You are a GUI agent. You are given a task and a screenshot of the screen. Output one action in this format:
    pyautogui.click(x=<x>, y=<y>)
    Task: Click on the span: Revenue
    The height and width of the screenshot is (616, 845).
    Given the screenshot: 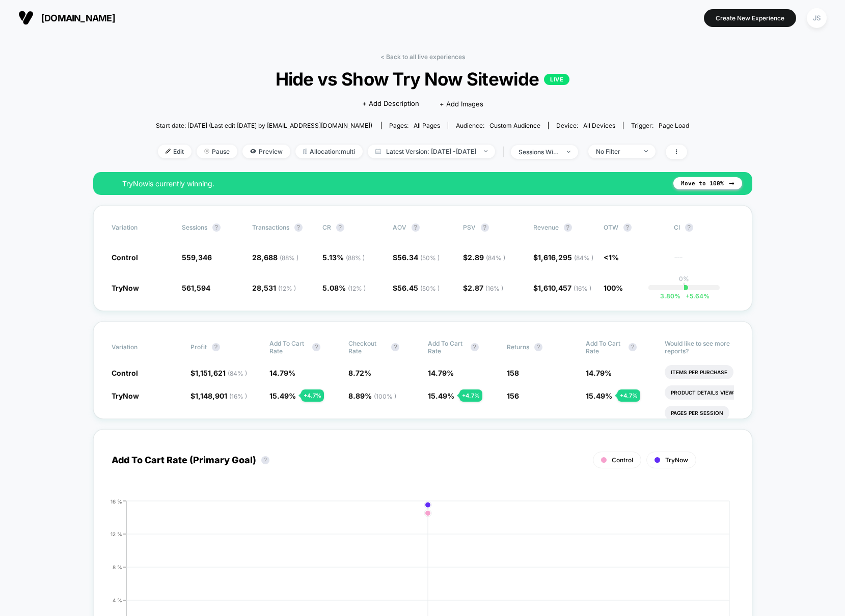 What is the action you would take?
    pyautogui.click(x=546, y=227)
    